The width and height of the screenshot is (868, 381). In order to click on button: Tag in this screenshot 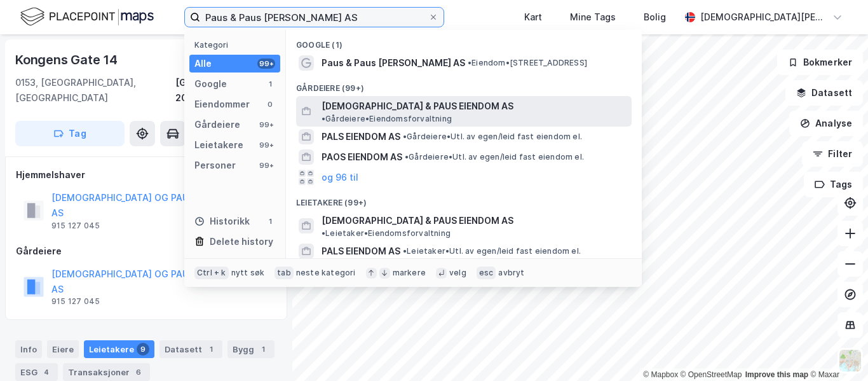, I will do `click(70, 134)`.